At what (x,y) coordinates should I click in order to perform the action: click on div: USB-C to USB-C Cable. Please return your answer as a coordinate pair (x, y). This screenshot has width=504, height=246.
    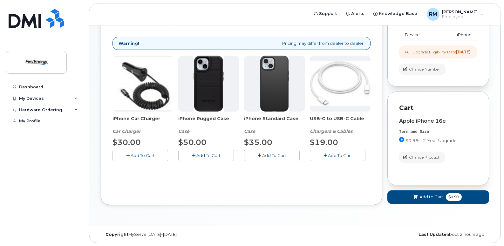
    Looking at the image, I should click on (340, 125).